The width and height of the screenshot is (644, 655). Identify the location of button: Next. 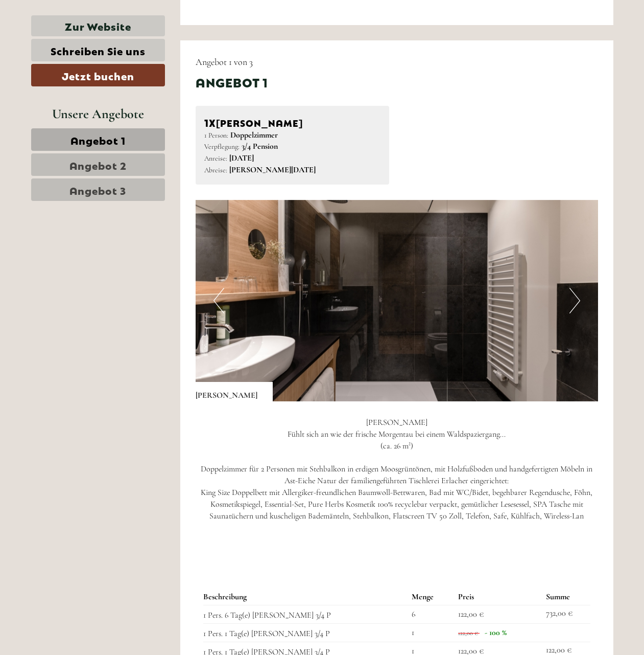
(574, 300).